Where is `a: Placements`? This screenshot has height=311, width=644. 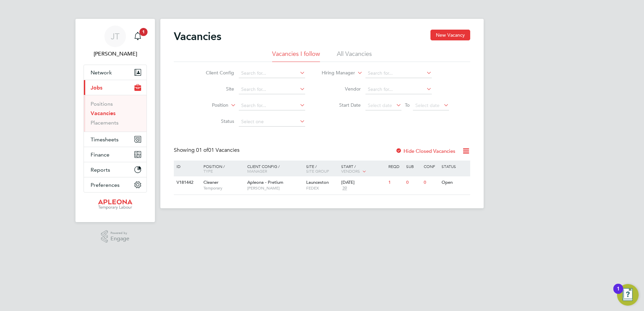 a: Placements is located at coordinates (104, 122).